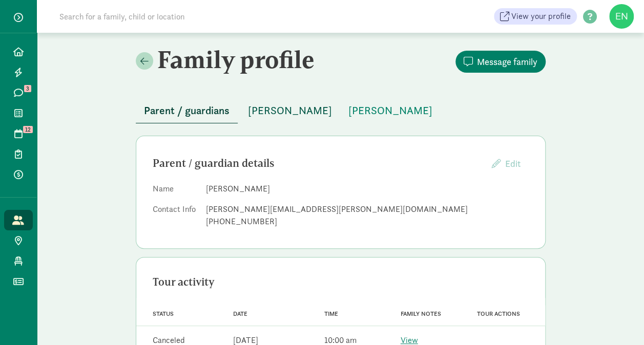 This screenshot has width=644, height=345. Describe the element at coordinates (318, 164) in the screenshot. I see `div: Parent / guardian details` at that location.